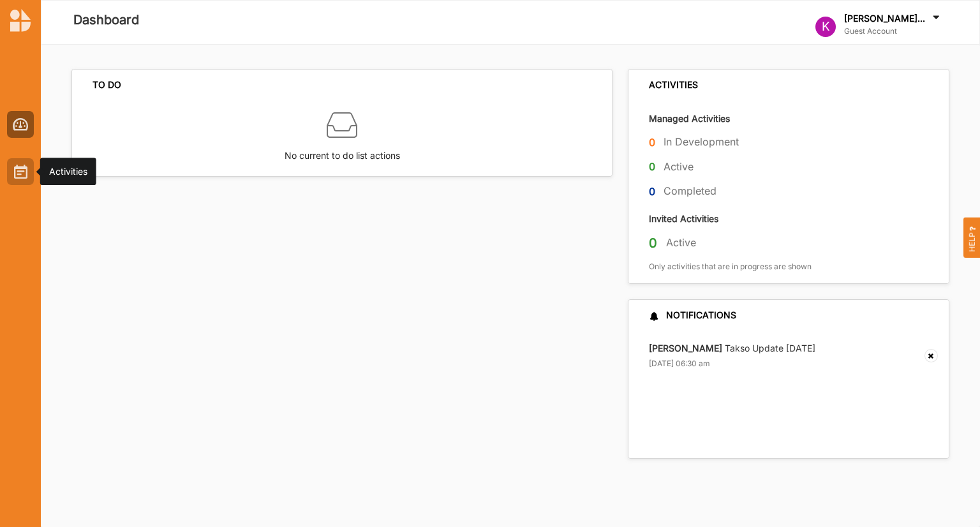 The width and height of the screenshot is (980, 527). What do you see at coordinates (673, 85) in the screenshot?
I see `div: ACTIVITIES` at bounding box center [673, 85].